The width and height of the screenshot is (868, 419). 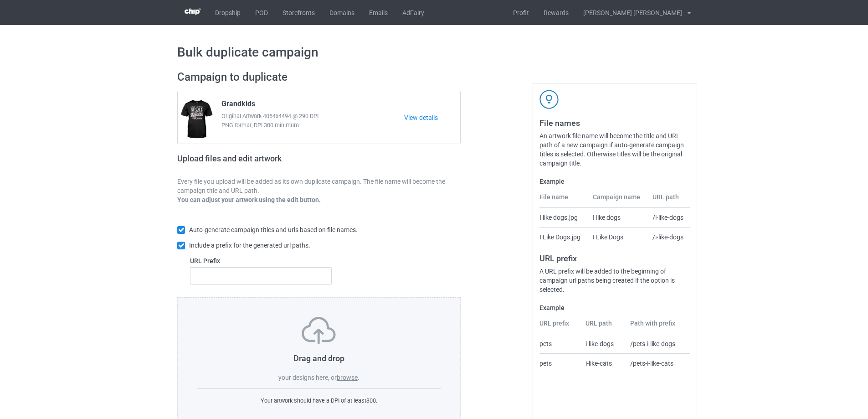 What do you see at coordinates (319, 77) in the screenshot?
I see `h2: Campaign to duplicate` at bounding box center [319, 77].